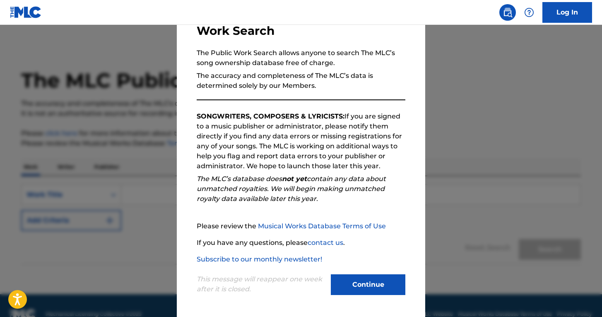 Image resolution: width=602 pixels, height=317 pixels. What do you see at coordinates (508, 12) in the screenshot?
I see `a: Public Search` at bounding box center [508, 12].